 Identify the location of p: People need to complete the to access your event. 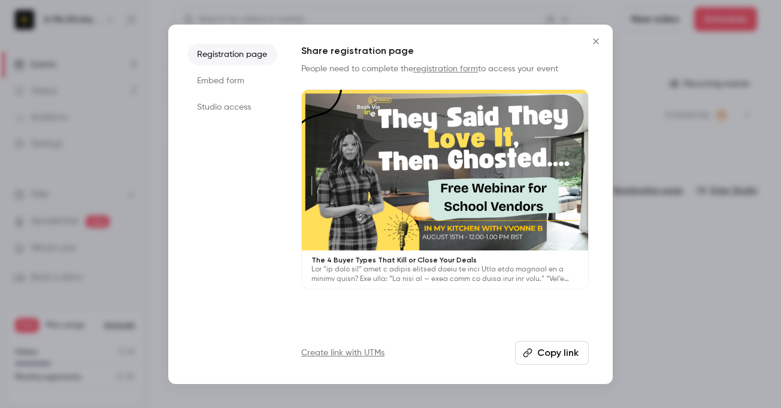
(445, 69).